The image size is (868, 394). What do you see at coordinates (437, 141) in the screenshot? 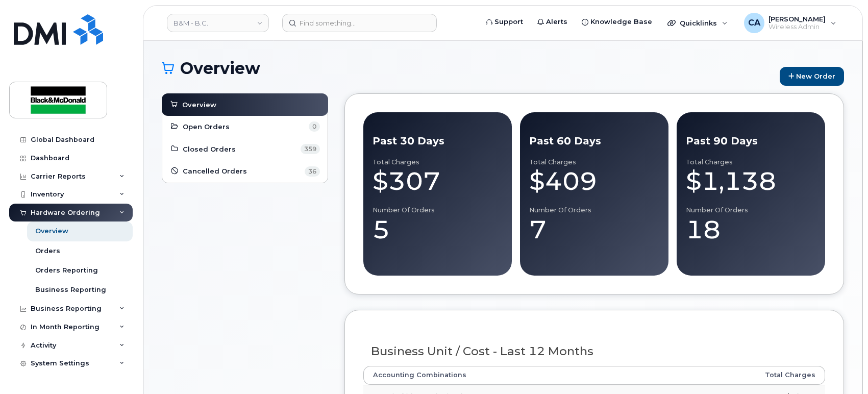
I see `div: Past 30 Days` at bounding box center [437, 141].